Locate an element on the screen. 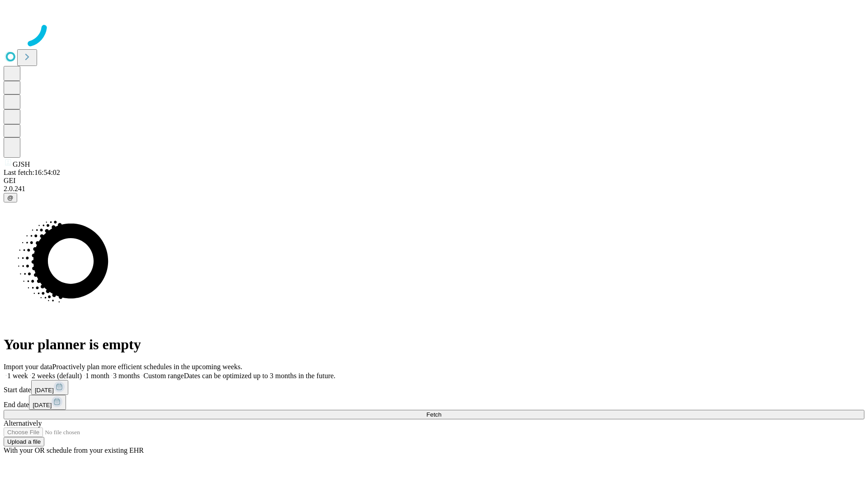 This screenshot has height=488, width=868. span: Custom range is located at coordinates (163, 376).